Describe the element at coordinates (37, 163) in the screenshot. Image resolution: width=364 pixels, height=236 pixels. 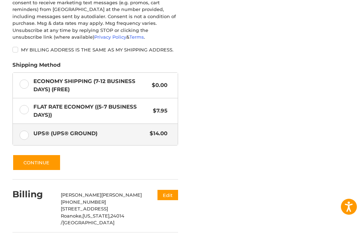
I see `button: Continue` at that location.